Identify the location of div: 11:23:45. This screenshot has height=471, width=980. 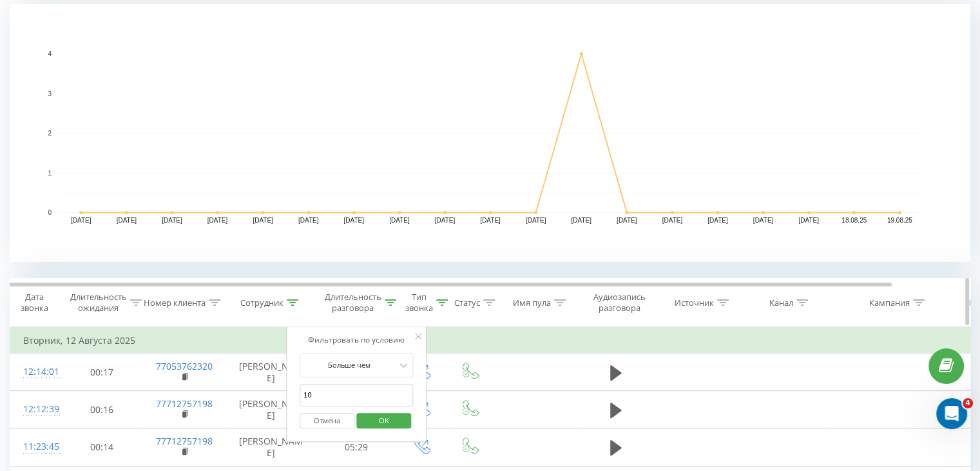
(36, 446).